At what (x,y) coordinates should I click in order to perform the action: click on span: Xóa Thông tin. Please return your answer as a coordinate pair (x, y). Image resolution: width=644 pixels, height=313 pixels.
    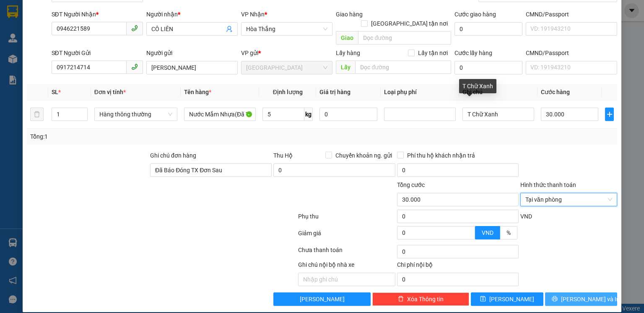
    Looking at the image, I should click on (425, 299).